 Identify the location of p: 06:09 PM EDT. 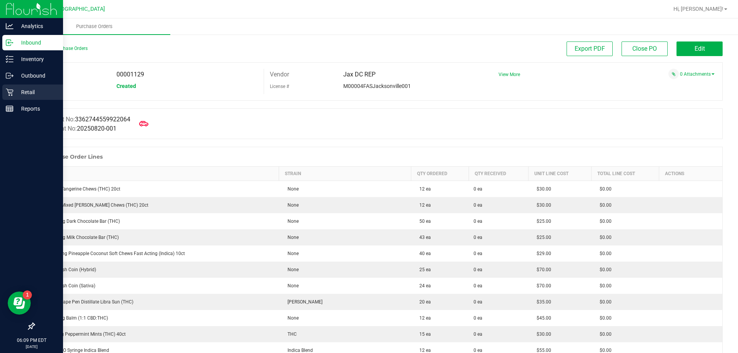
(32, 341).